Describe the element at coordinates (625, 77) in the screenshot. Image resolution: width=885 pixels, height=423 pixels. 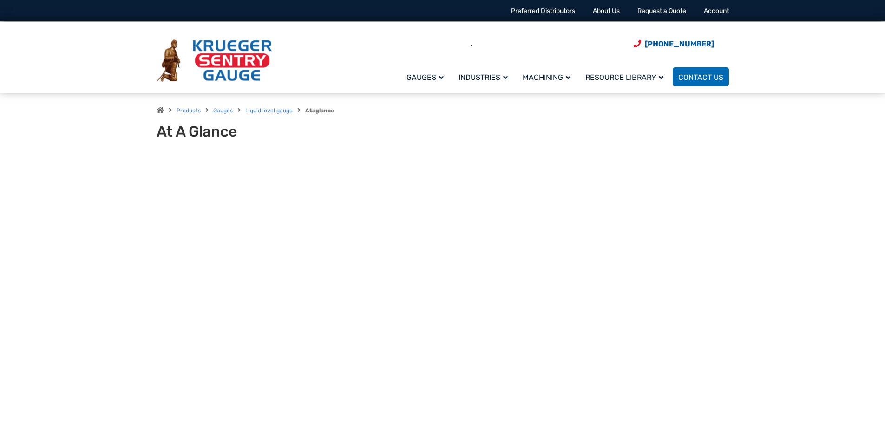
I see `span: Resource Library` at that location.